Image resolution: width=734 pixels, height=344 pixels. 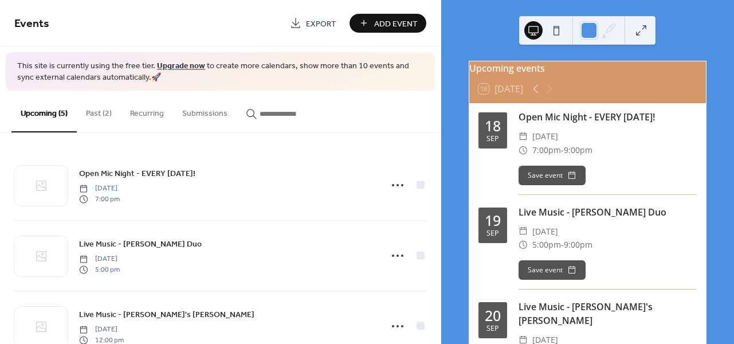 I want to click on a: Add Event, so click(x=388, y=23).